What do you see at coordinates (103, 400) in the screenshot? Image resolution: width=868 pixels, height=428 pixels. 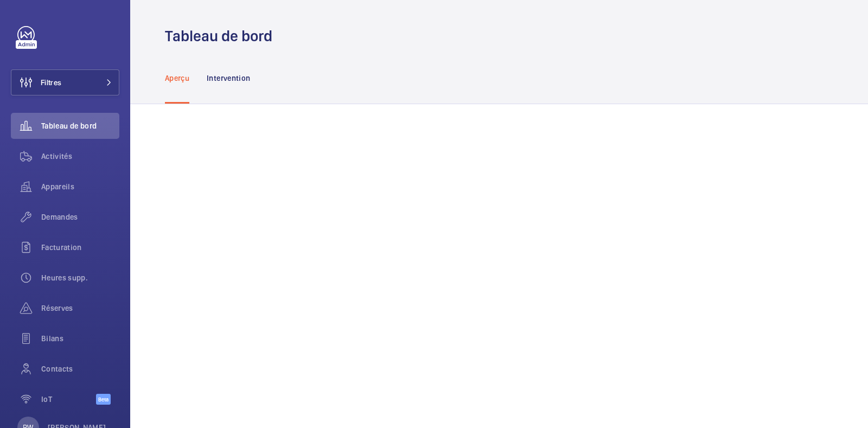 I see `span: Beta` at bounding box center [103, 400].